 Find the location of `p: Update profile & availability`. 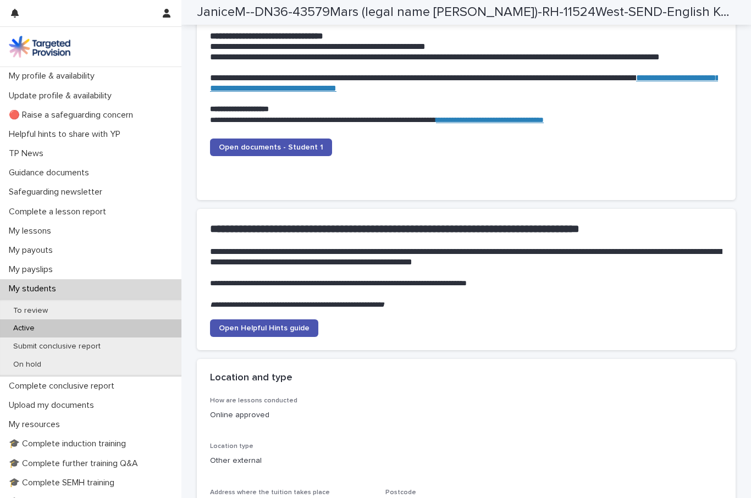

p: Update profile & availability is located at coordinates (62, 96).